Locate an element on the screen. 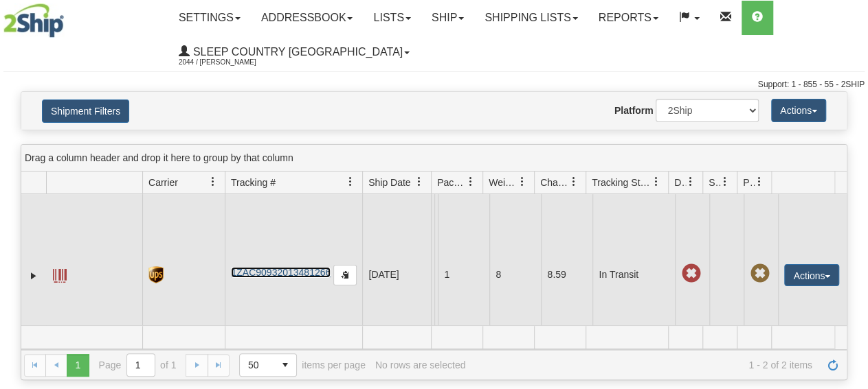 The width and height of the screenshot is (868, 389). span: select is located at coordinates (285, 365).